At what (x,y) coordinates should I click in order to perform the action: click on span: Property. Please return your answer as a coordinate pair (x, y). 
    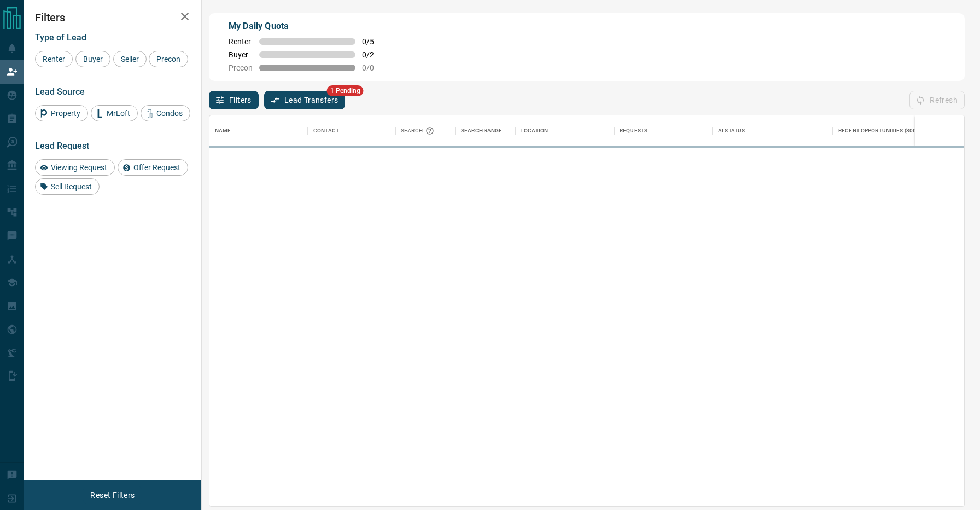
    Looking at the image, I should click on (66, 113).